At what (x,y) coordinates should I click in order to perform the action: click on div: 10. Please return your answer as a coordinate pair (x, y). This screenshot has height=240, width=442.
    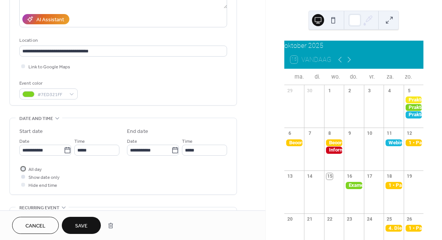
    Looking at the image, I should click on (369, 133).